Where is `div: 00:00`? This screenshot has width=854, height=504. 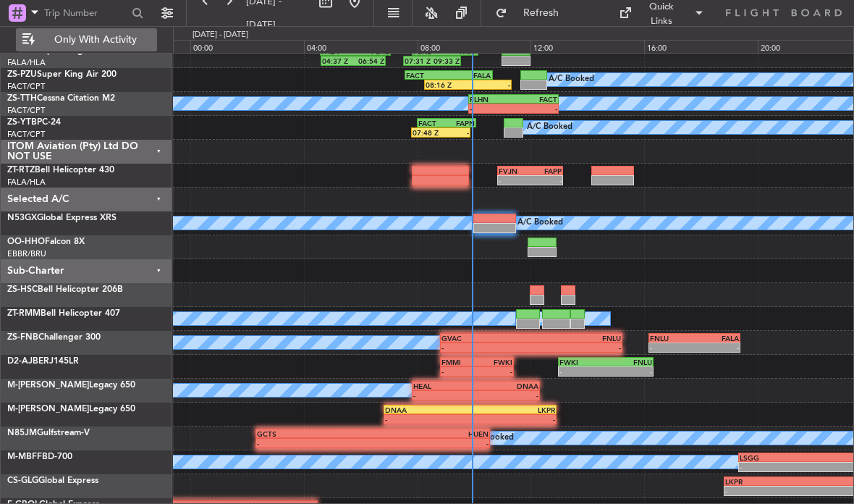 div: 00:00 is located at coordinates (247, 46).